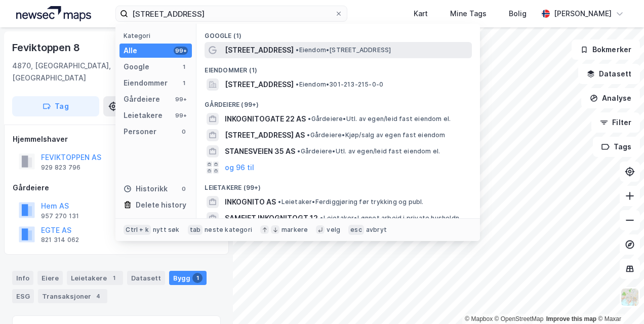  Describe the element at coordinates (23, 278) in the screenshot. I see `div: Info` at that location.